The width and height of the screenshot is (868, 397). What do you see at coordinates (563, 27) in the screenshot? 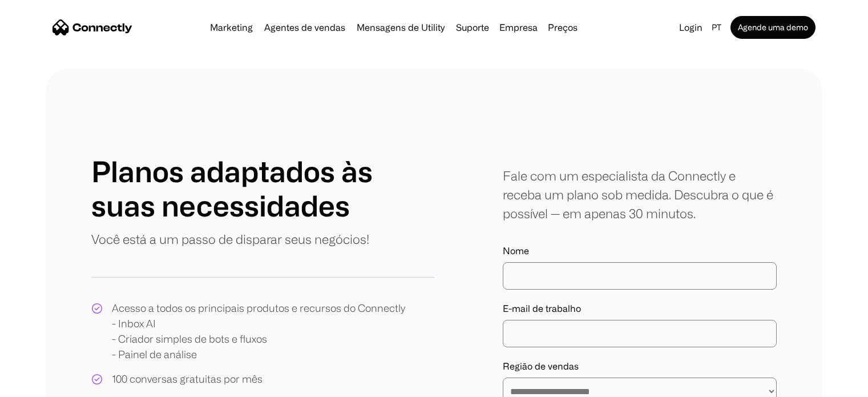
I see `a: Preços` at bounding box center [563, 27].